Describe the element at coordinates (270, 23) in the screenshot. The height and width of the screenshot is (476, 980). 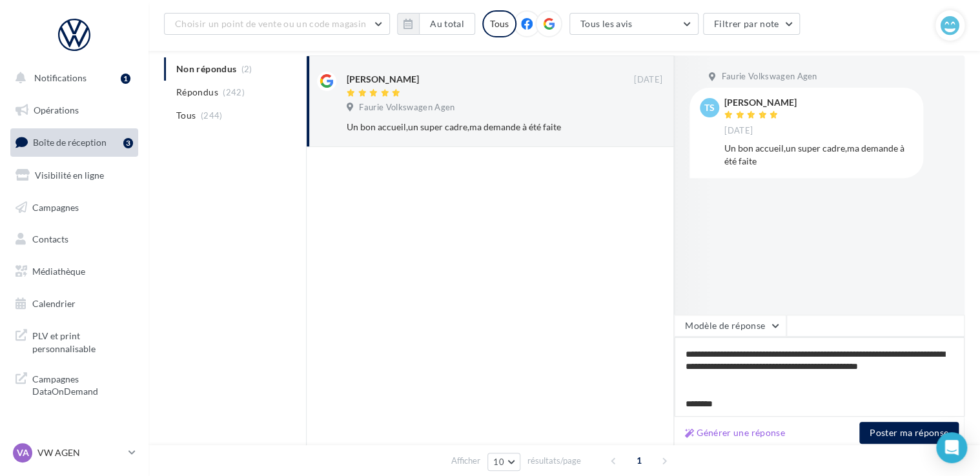
I see `span: Choisir un point de vente ou un code magasin` at that location.